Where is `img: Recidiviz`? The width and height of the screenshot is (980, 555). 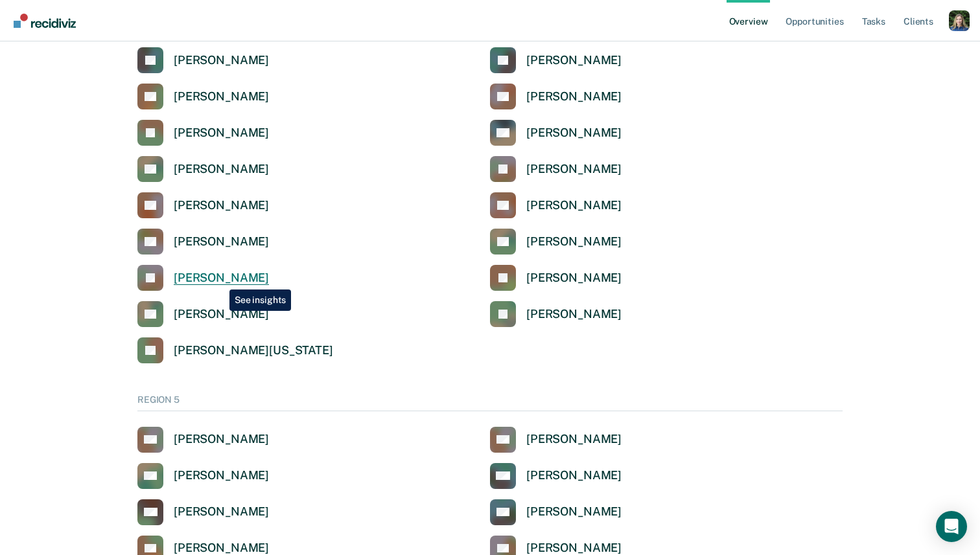
img: Recidiviz is located at coordinates (44, 21).